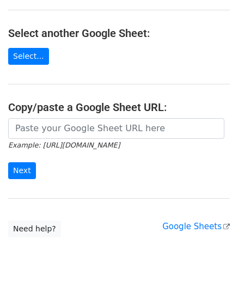 Image resolution: width=238 pixels, height=288 pixels. Describe the element at coordinates (211, 262) in the screenshot. I see `div: Chat Widget` at that location.